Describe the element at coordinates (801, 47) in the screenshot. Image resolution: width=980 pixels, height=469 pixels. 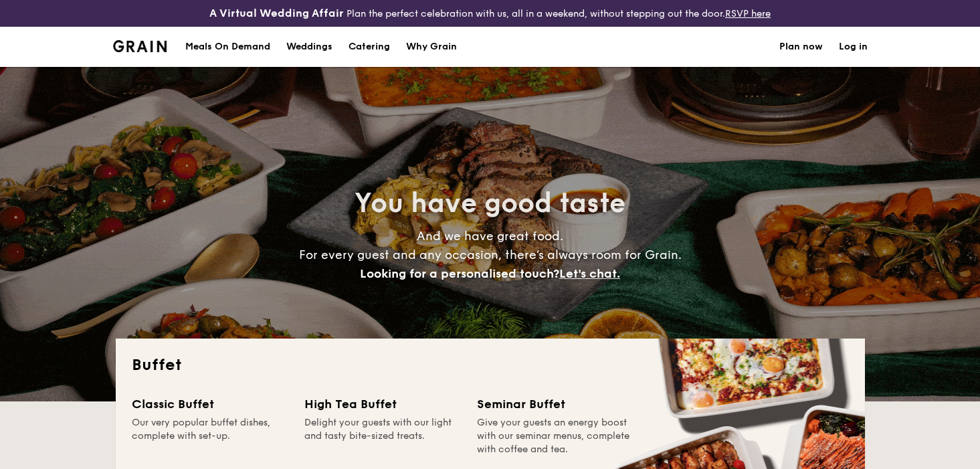
I see `a: Plan now` at that location.